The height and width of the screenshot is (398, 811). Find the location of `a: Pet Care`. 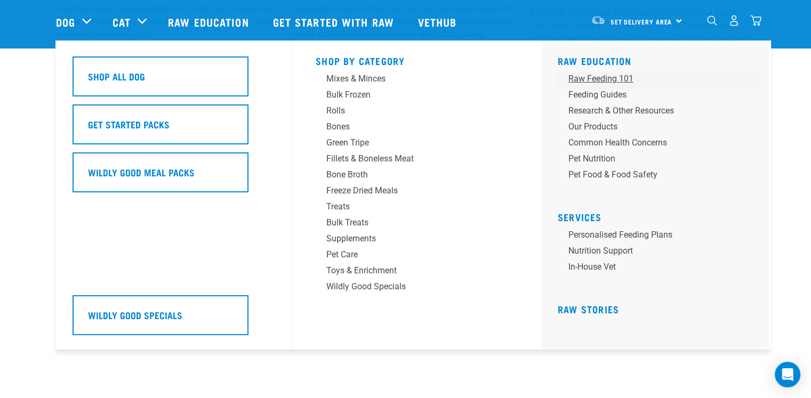

a: Pet Care is located at coordinates (417, 257).